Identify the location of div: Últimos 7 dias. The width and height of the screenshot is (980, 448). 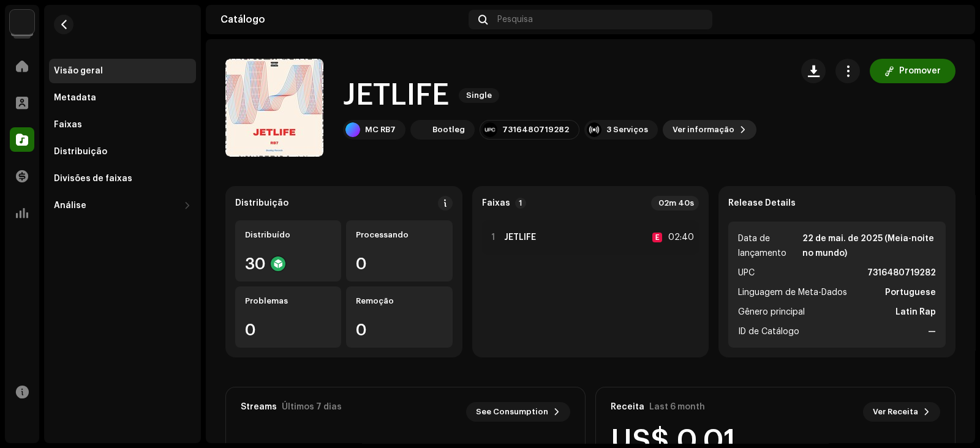
(312, 408).